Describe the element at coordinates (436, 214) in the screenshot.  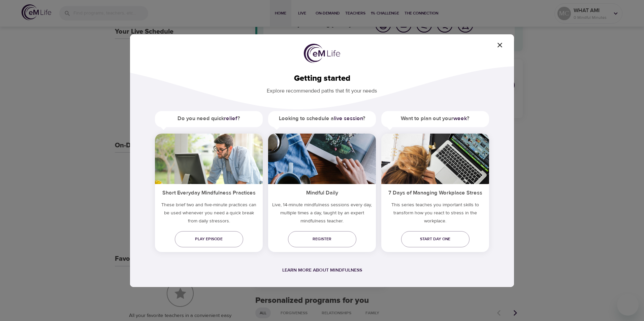
I see `p: This series teaches you important skills to transform how you react to stress in the workplace.` at that location.